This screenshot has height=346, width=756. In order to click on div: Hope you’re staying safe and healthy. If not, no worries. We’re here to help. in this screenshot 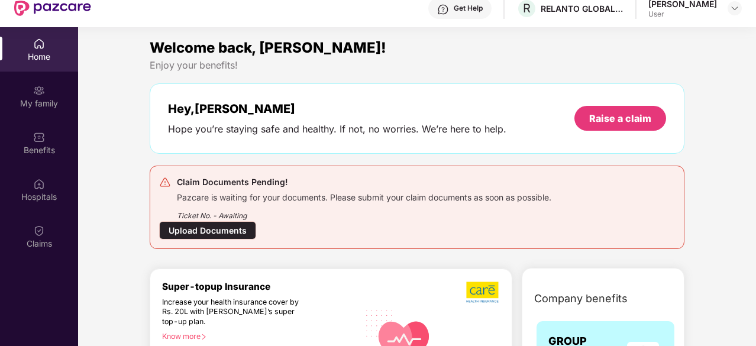, I will do `click(337, 129)`.